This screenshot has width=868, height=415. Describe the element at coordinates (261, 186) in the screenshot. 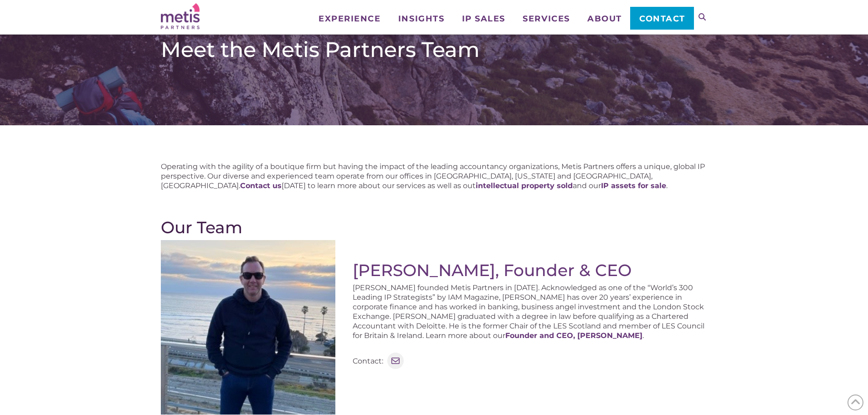

I see `a: Contact us` at that location.